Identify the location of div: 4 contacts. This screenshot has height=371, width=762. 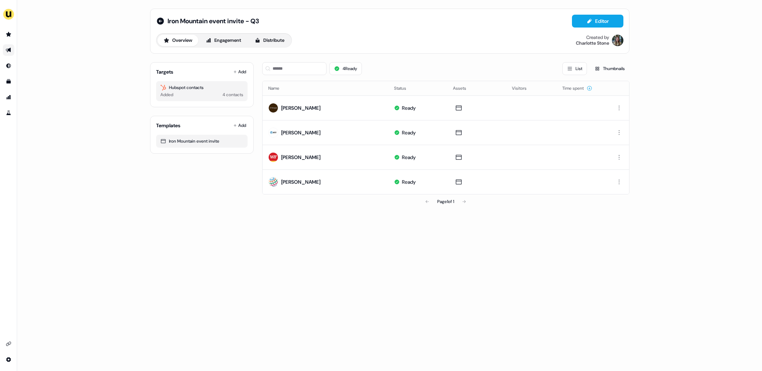
(233, 95).